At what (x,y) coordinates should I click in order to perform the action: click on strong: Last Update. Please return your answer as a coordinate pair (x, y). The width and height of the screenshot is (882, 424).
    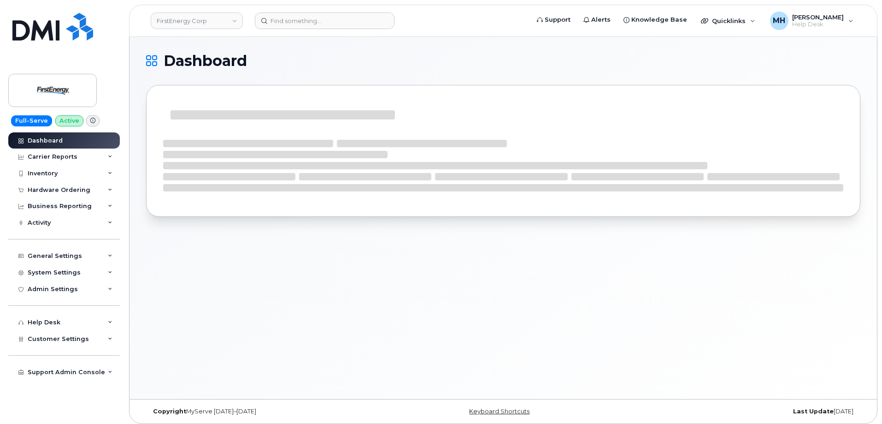
    Looking at the image, I should click on (814, 411).